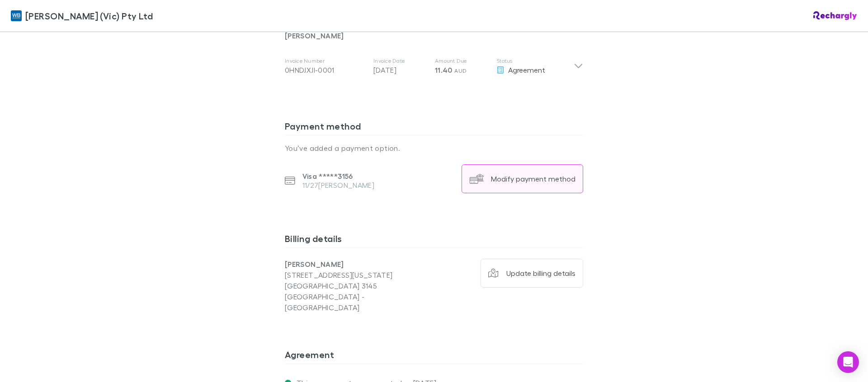  Describe the element at coordinates (532, 273) in the screenshot. I see `button: Update billing details` at that location.